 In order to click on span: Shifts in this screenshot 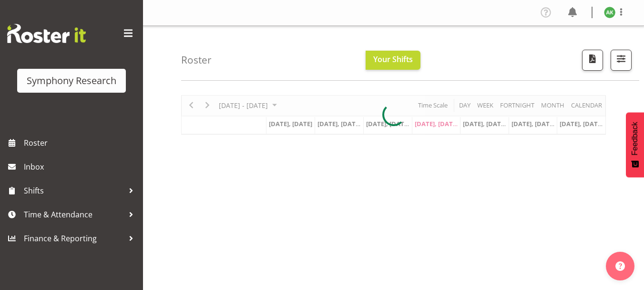, I will do `click(74, 190)`.